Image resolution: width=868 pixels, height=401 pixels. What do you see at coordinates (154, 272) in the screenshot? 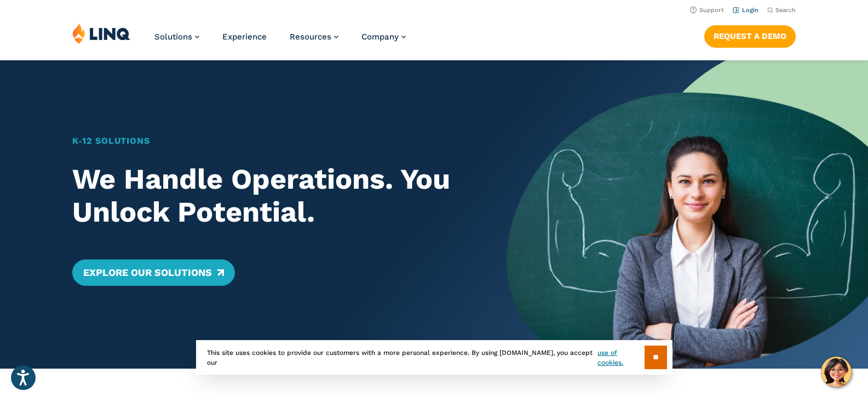
I see `a: Explore Our Solutions` at bounding box center [154, 272].